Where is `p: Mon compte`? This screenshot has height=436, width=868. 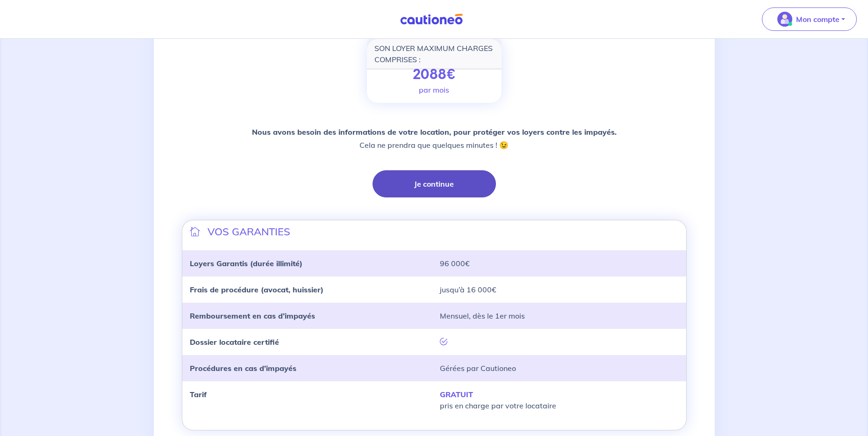 p: Mon compte is located at coordinates (818, 19).